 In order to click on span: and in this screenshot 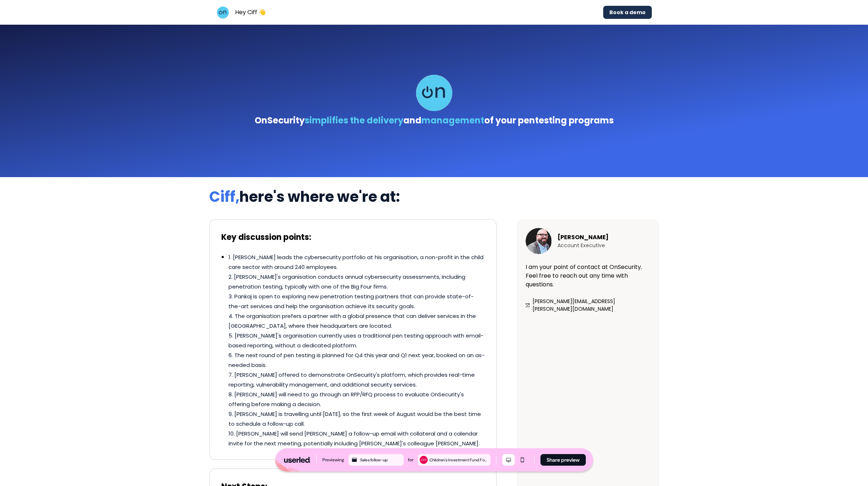, I will do `click(412, 120)`.